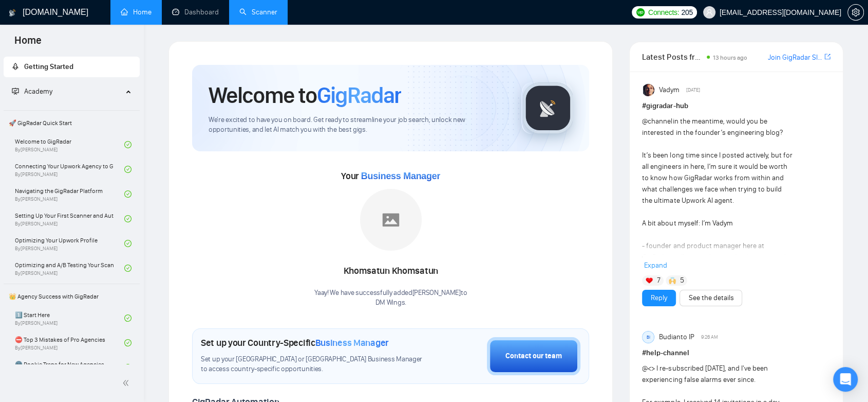 The width and height of the screenshot is (868, 402). I want to click on h1: Set up your Country-Specific, so click(295, 343).